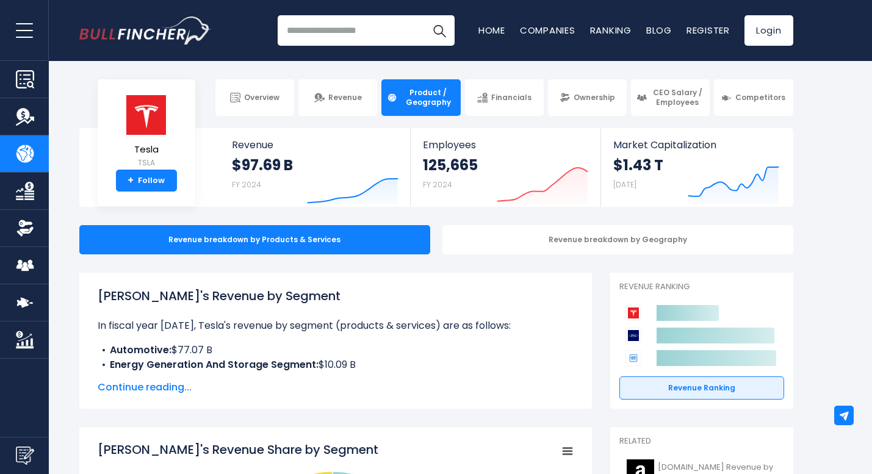 This screenshot has width=872, height=474. What do you see at coordinates (254, 240) in the screenshot?
I see `div: Revenue breakdown by Products & Services` at bounding box center [254, 240].